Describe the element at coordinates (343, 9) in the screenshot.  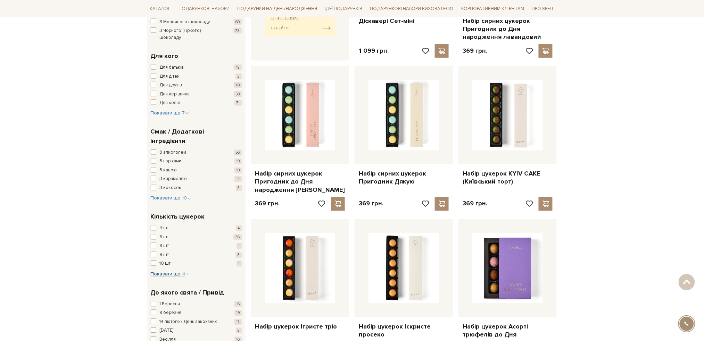
I see `a: Ідеї подарунків` at that location.